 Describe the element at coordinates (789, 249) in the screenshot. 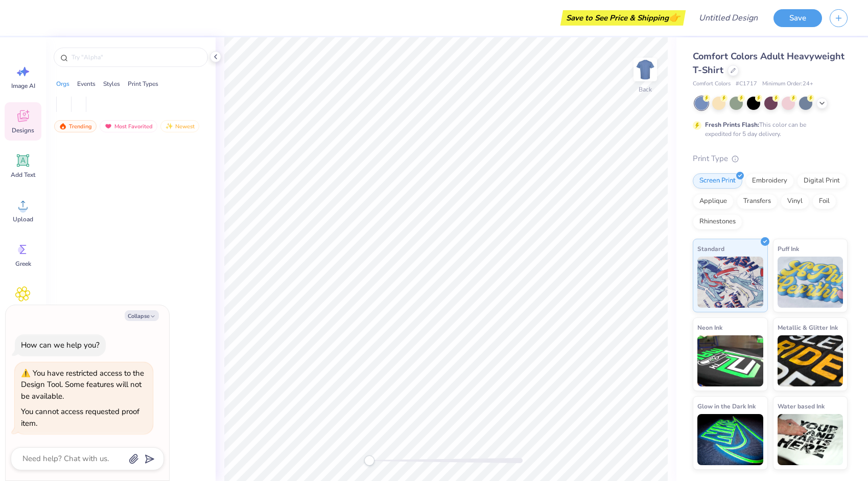

I see `span: Puff Ink` at that location.